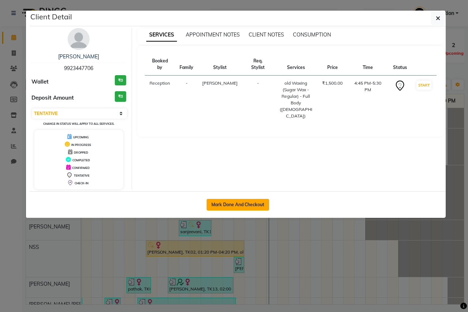  What do you see at coordinates (79, 68) in the screenshot?
I see `span: 9923447706` at bounding box center [79, 68].